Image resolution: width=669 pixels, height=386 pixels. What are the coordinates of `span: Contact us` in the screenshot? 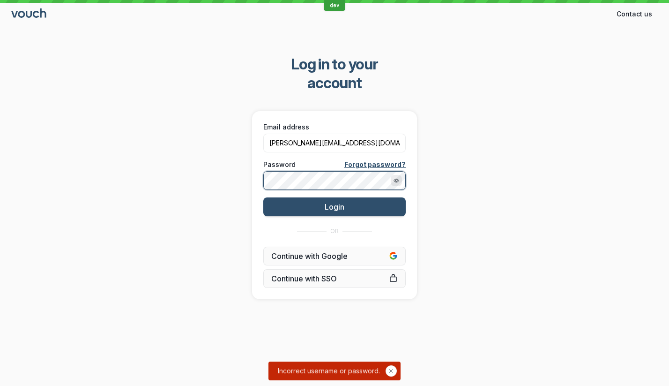 It's located at (635, 14).